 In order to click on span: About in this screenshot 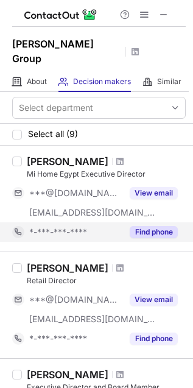, I will do `click(37, 82)`.